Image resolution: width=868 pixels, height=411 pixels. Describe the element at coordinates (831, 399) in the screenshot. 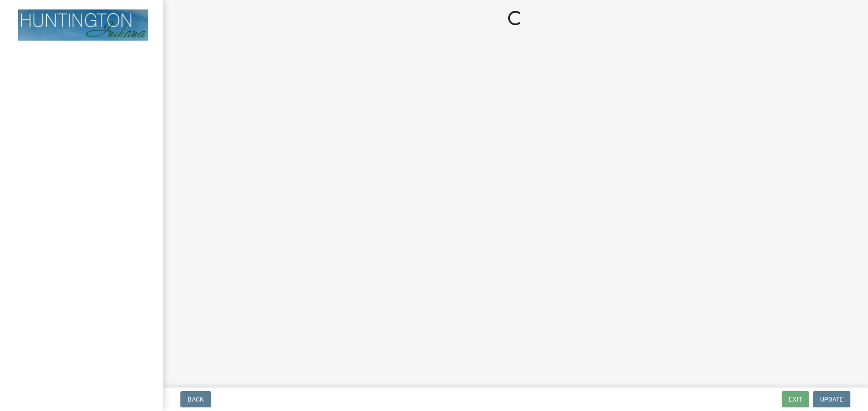

I see `button: Update` at that location.